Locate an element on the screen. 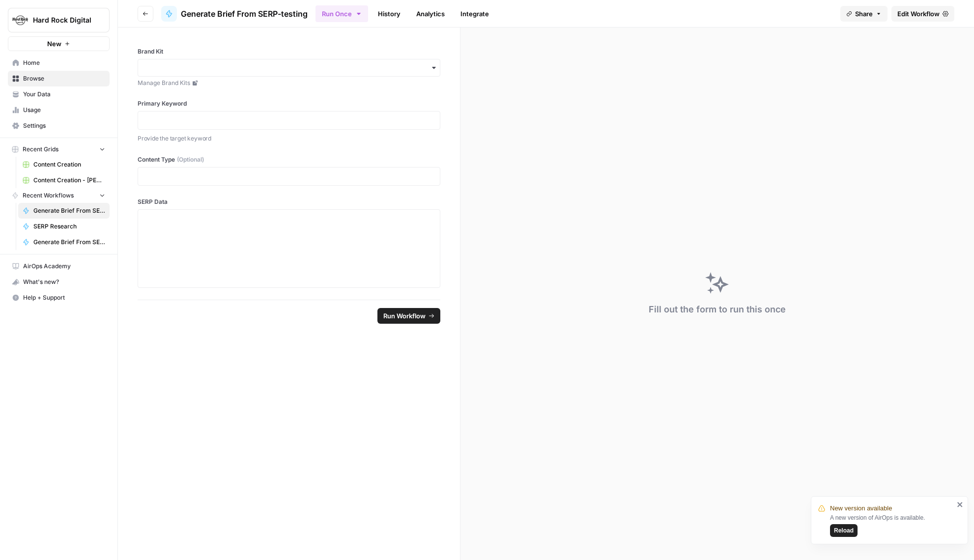 Image resolution: width=974 pixels, height=560 pixels. span: Settings is located at coordinates (64, 126).